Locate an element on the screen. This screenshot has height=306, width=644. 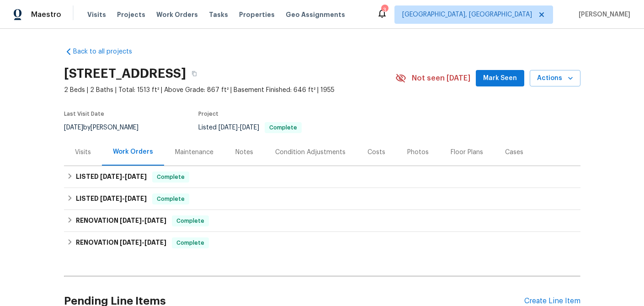
span: Last Visit Date is located at coordinates (84, 114).